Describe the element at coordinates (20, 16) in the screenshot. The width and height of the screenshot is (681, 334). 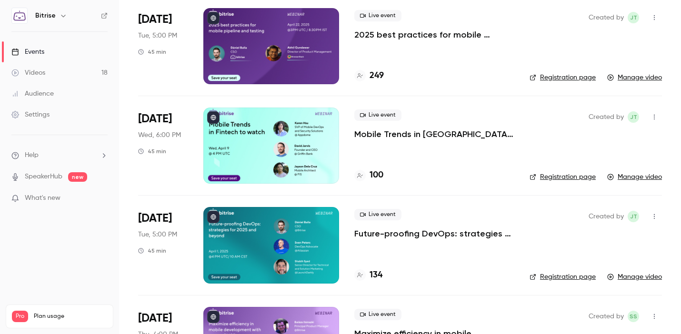
I see `img: Bitrise` at that location.